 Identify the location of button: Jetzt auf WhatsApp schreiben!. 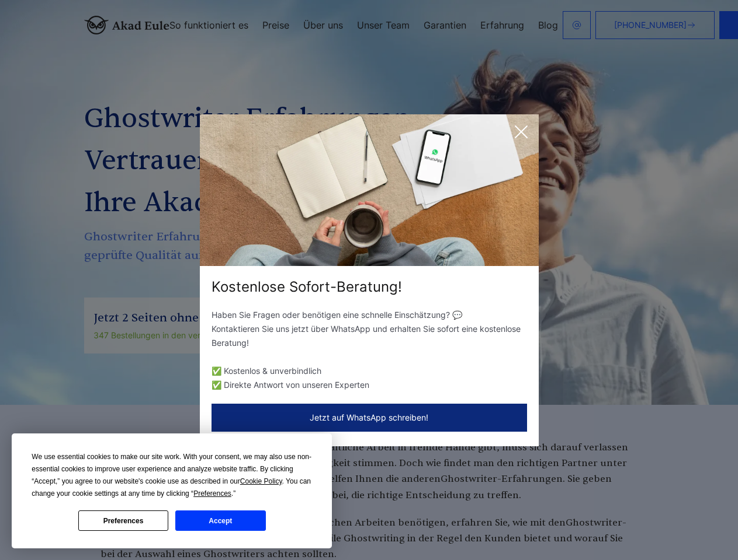
(369, 418).